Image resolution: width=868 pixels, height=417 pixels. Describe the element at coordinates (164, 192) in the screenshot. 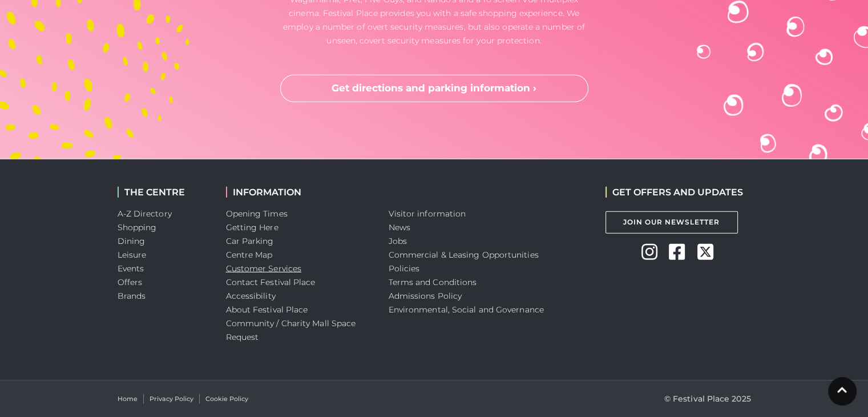

I see `h2: THE CENTRE` at that location.